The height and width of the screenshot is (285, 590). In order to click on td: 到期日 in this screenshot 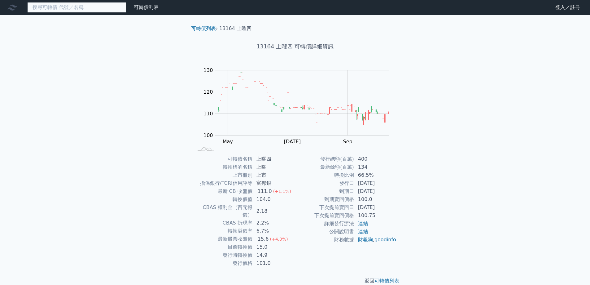, I will do `click(325, 191)`.